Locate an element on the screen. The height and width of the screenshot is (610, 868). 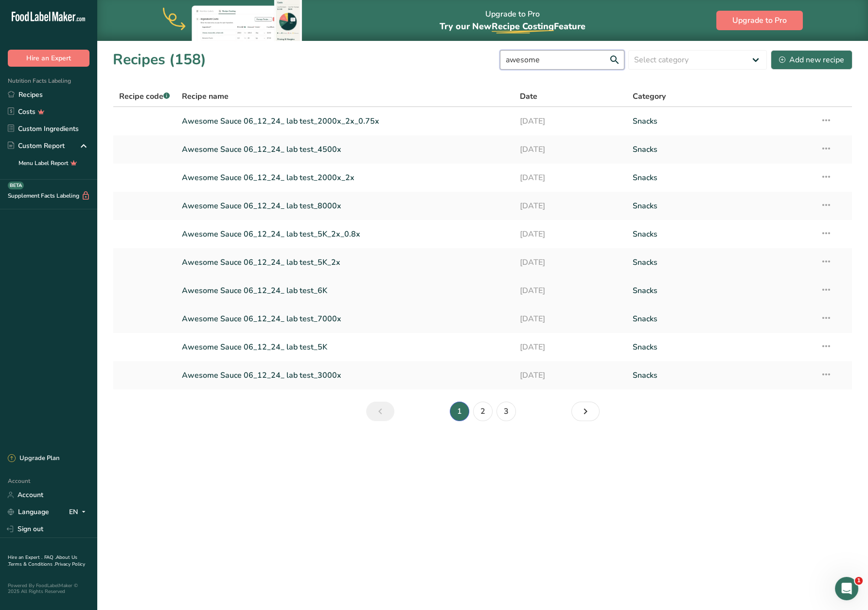
button: Hire an Expert is located at coordinates (49, 58).